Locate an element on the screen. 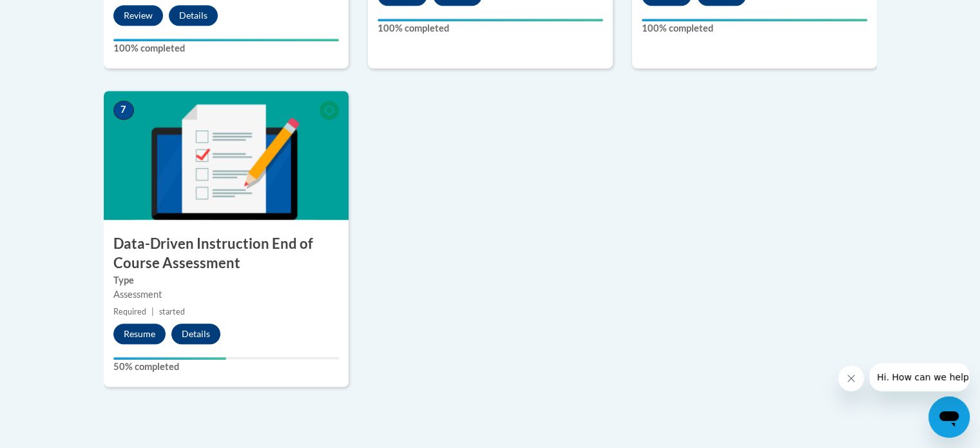 This screenshot has height=448, width=980. div: Assessment is located at coordinates (226, 294).